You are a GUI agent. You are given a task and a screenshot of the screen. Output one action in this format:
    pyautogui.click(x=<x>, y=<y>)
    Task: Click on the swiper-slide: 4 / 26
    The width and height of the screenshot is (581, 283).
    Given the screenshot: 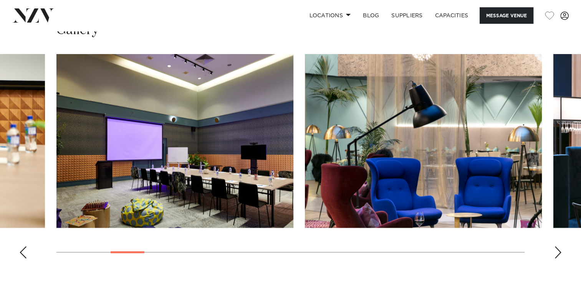 What is the action you would take?
    pyautogui.click(x=175, y=141)
    